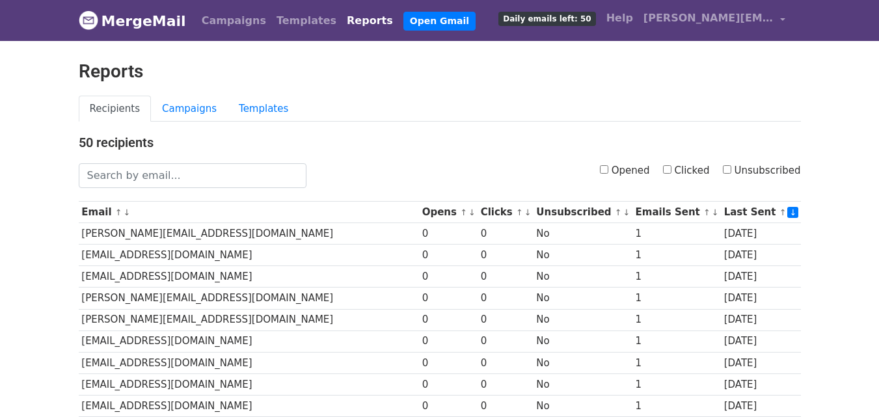 This screenshot has width=879, height=417. Describe the element at coordinates (369, 21) in the screenshot. I see `a: Reports` at that location.